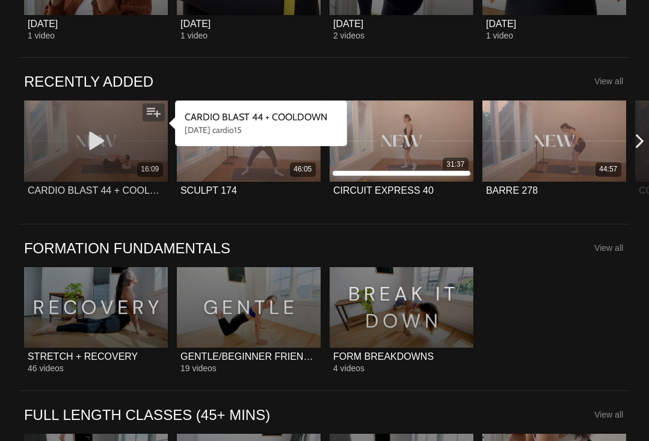 Image resolution: width=649 pixels, height=441 pixels. I want to click on div: 46:05, so click(302, 169).